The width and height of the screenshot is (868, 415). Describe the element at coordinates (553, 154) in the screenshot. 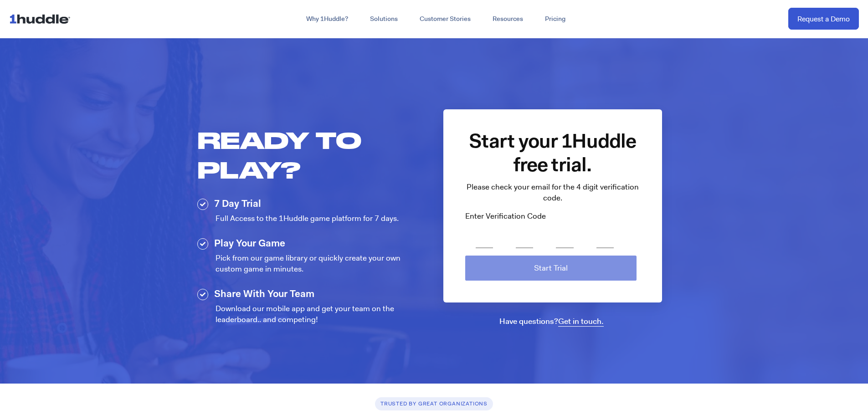

I see `h3: Start your 1Huddle free trial.` at that location.